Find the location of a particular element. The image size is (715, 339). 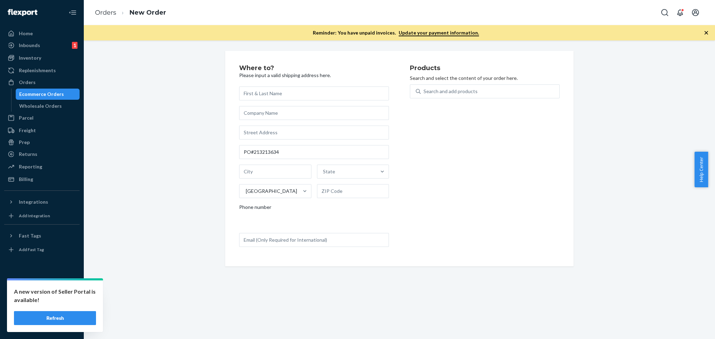

a: Help Center is located at coordinates (42, 313).